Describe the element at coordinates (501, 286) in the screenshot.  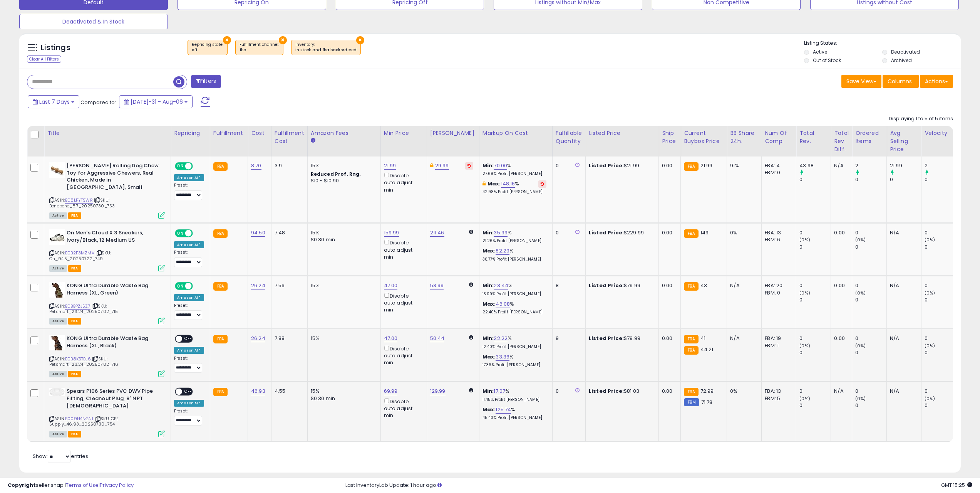
I see `a: 23.44` at that location.